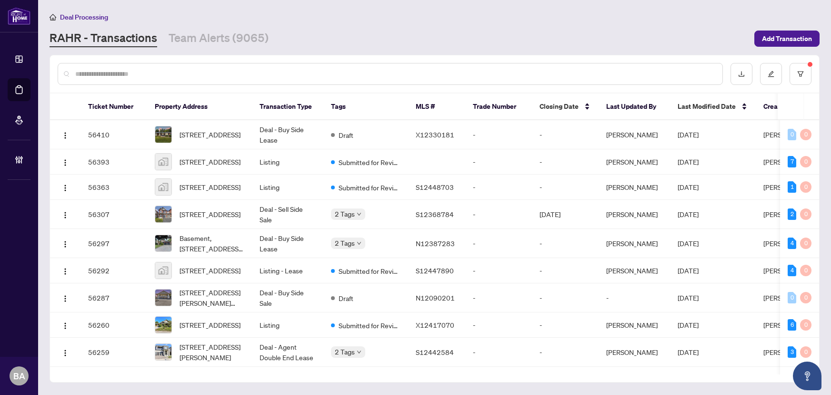 The image size is (831, 395). What do you see at coordinates (707, 106) in the screenshot?
I see `span: Last Modified Date` at bounding box center [707, 106].